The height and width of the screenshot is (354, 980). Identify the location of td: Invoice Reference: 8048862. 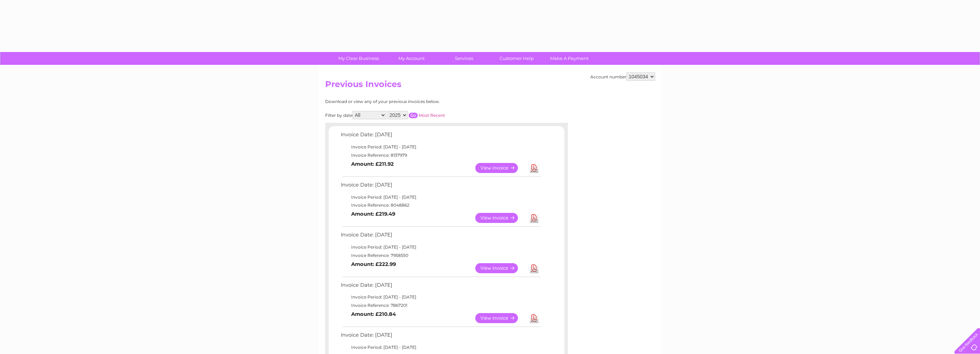
(440, 206).